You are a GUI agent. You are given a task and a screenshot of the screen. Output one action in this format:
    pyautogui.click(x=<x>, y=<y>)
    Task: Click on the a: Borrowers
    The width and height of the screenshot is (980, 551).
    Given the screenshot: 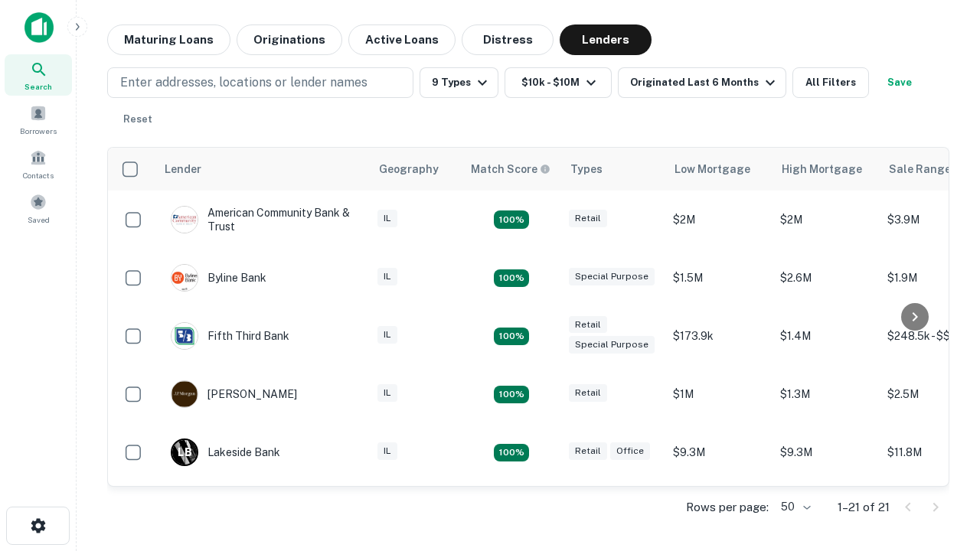 What is the action you would take?
    pyautogui.click(x=38, y=120)
    